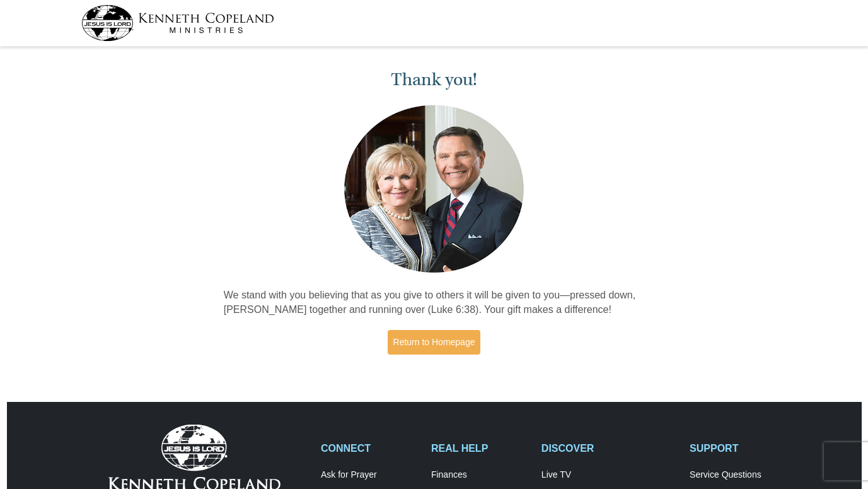 The height and width of the screenshot is (489, 868). Describe the element at coordinates (480, 448) in the screenshot. I see `h2: REAL HELP` at that location.